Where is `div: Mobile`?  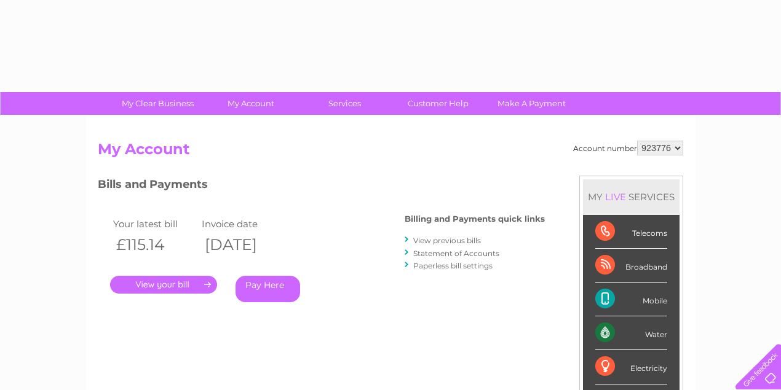
div: Mobile is located at coordinates (631, 299).